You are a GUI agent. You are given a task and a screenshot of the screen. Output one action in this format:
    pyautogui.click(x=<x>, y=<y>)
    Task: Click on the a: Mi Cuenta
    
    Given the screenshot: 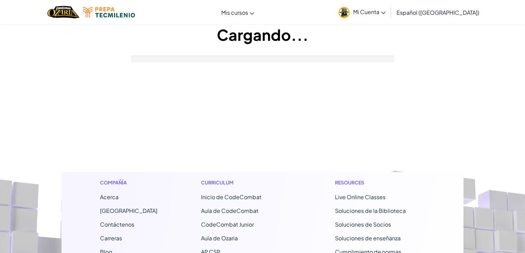 What is the action you would take?
    pyautogui.click(x=362, y=12)
    